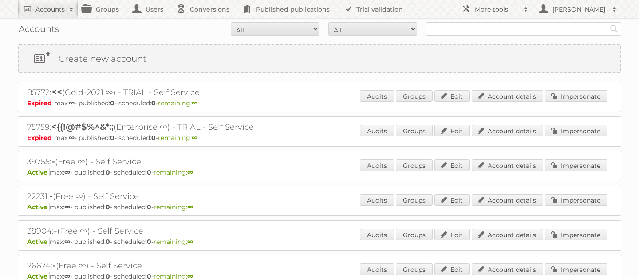  I want to click on h2: More tools, so click(497, 9).